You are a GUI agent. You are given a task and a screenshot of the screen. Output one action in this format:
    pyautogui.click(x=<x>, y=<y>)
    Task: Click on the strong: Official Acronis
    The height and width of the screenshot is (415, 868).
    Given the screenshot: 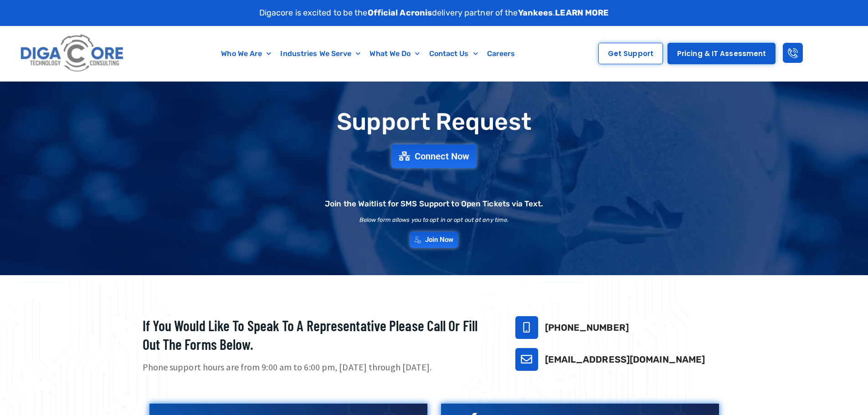 What is the action you would take?
    pyautogui.click(x=400, y=13)
    